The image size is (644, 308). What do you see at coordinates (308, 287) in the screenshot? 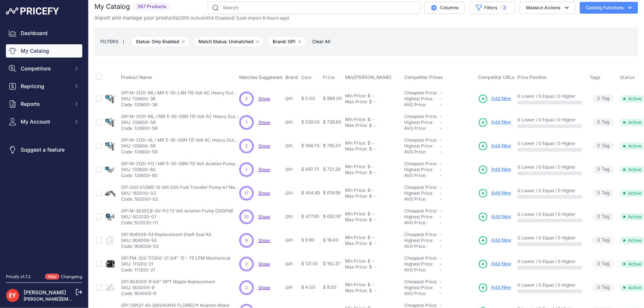
I see `span: $ 4.00` at bounding box center [308, 287].